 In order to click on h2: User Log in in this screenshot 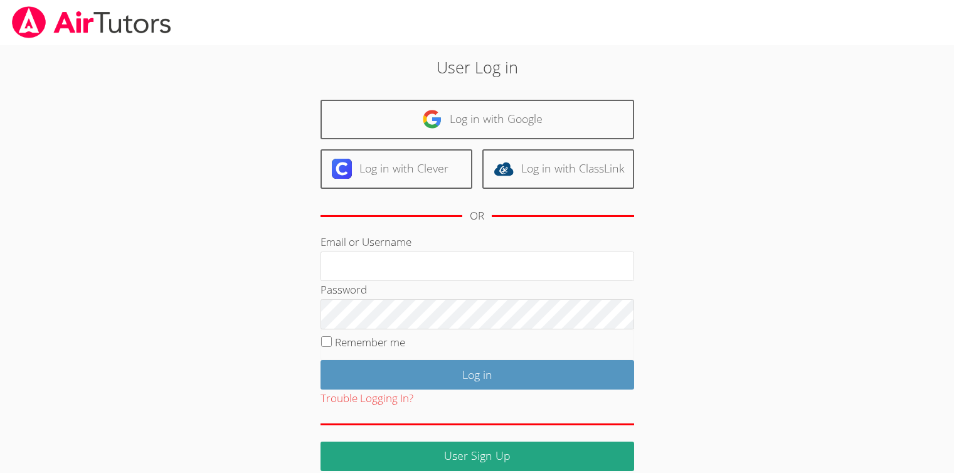, I will do `click(477, 67)`.